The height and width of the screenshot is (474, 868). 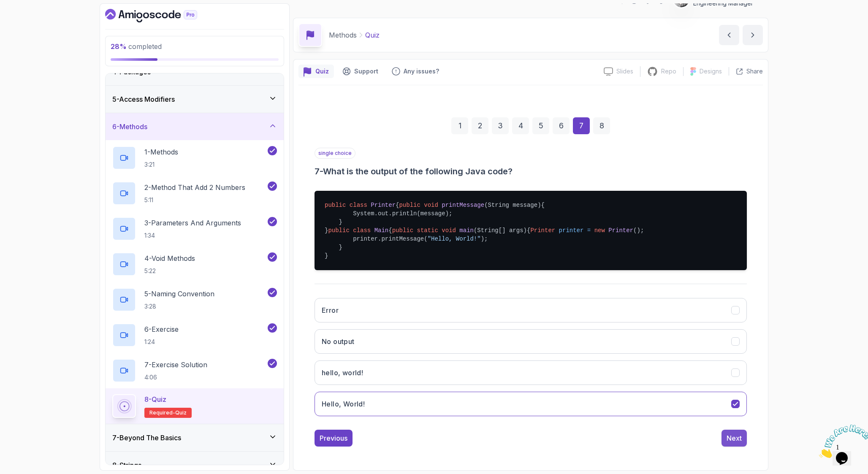 What do you see at coordinates (194, 187) in the screenshot?
I see `p: 2 - Method That Add 2 Numbers` at bounding box center [194, 187].